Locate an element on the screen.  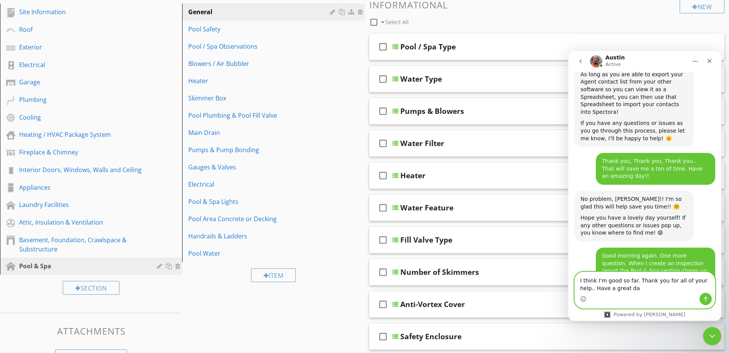
div: Thank you, Thank you, Thank you.. That will save me a ton of time. Have an amazing day!! is located at coordinates (87, 118).